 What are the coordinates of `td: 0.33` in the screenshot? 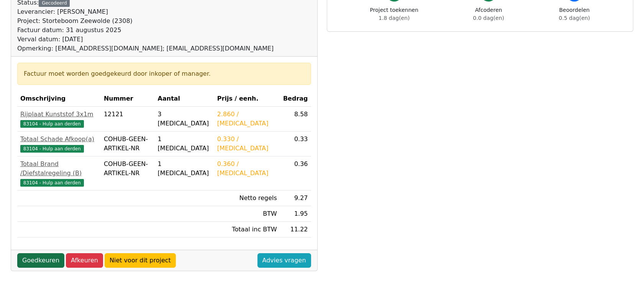 It's located at (295, 144).